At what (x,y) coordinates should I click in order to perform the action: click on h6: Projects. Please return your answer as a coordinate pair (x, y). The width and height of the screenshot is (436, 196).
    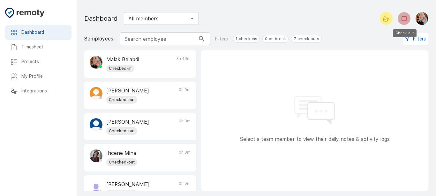
    Looking at the image, I should click on (44, 62).